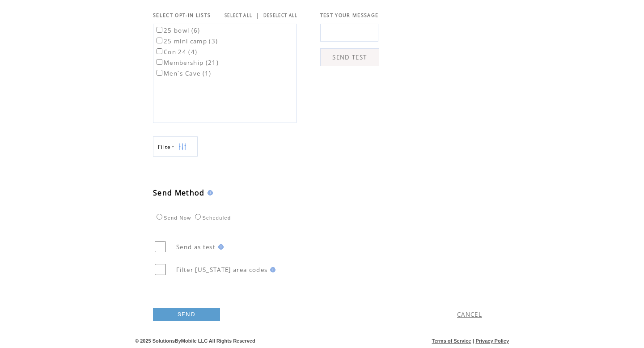 The image size is (644, 348). Describe the element at coordinates (179, 193) in the screenshot. I see `span: Send Method` at that location.